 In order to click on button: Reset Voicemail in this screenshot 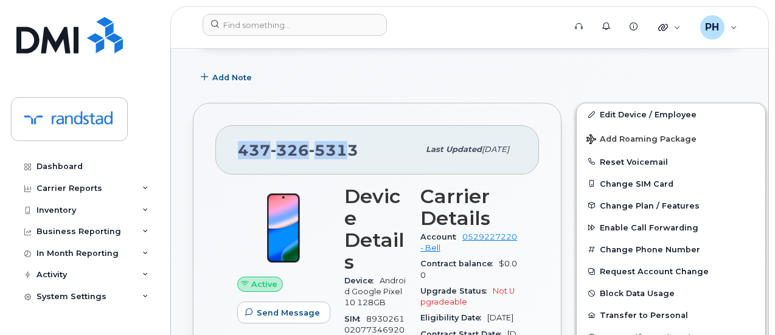, I will do `click(671, 162)`.